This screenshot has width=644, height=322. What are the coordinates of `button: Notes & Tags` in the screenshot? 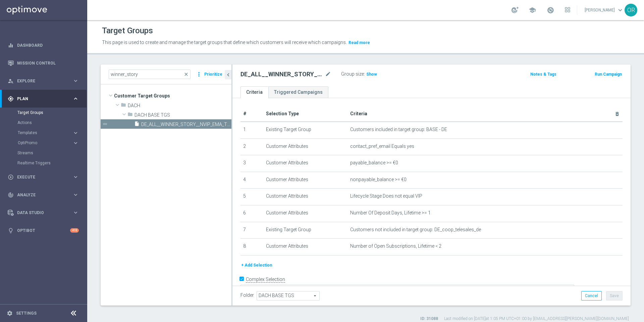 It's located at (544, 74).